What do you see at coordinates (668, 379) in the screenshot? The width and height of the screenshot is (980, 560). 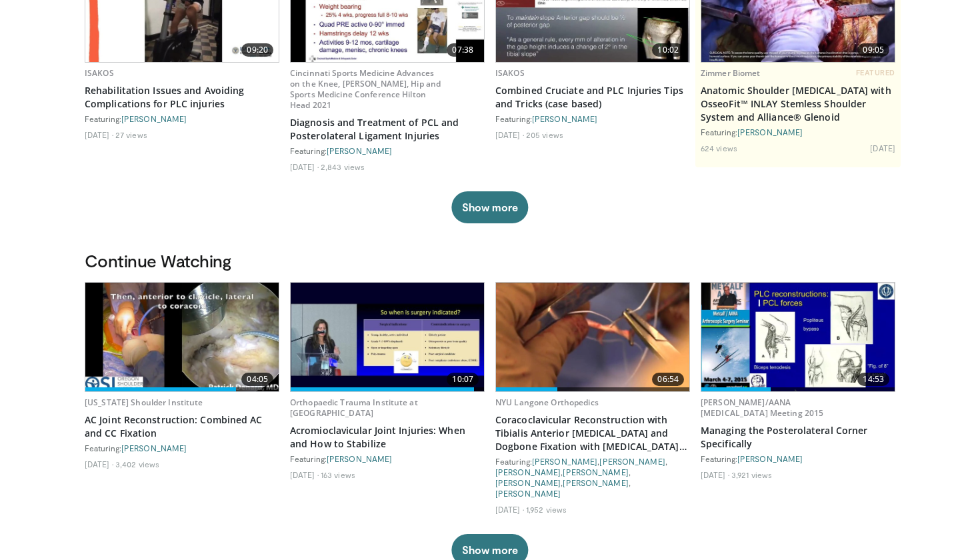 I see `span: 06:54` at bounding box center [668, 379].